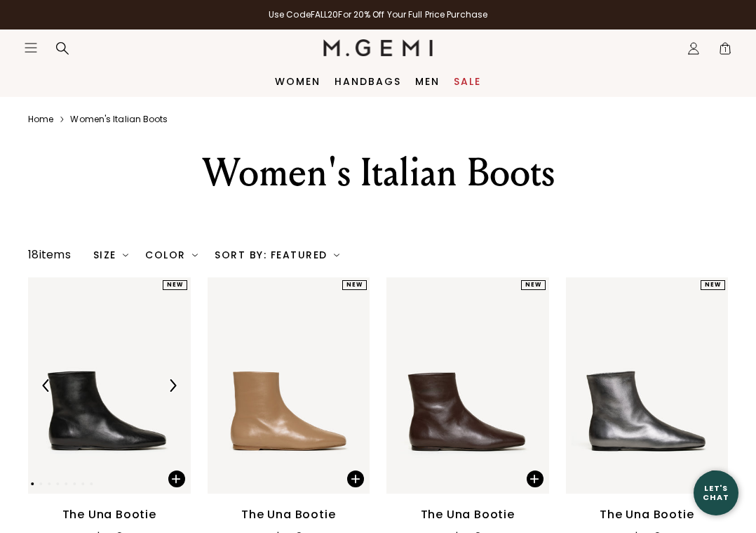  What do you see at coordinates (324, 14) in the screenshot?
I see `strong: FALL20` at bounding box center [324, 14].